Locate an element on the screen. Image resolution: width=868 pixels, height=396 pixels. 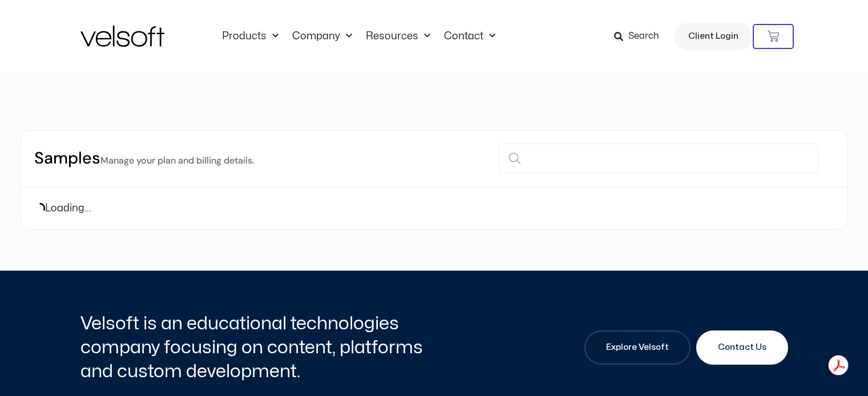
span: Explore Velsoft is located at coordinates (637, 348).